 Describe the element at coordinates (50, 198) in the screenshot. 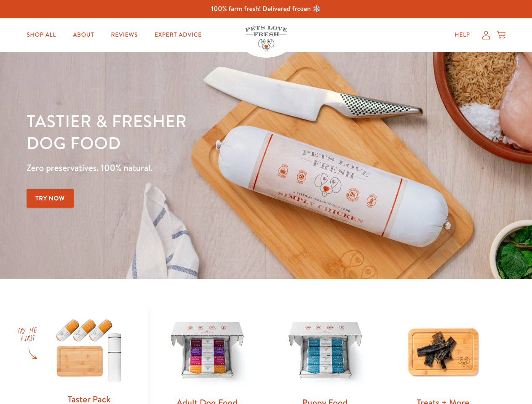

I see `a: Try Now` at that location.